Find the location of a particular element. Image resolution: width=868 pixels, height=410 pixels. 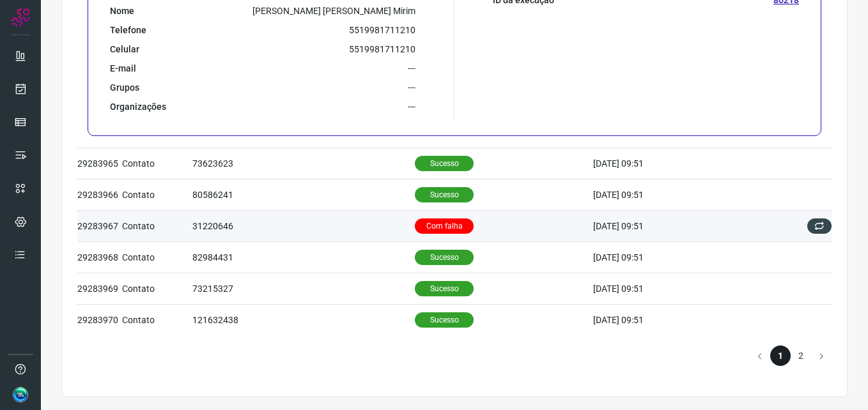

img: d1faacb7788636816442e007acca7356.jpg is located at coordinates (21, 395).